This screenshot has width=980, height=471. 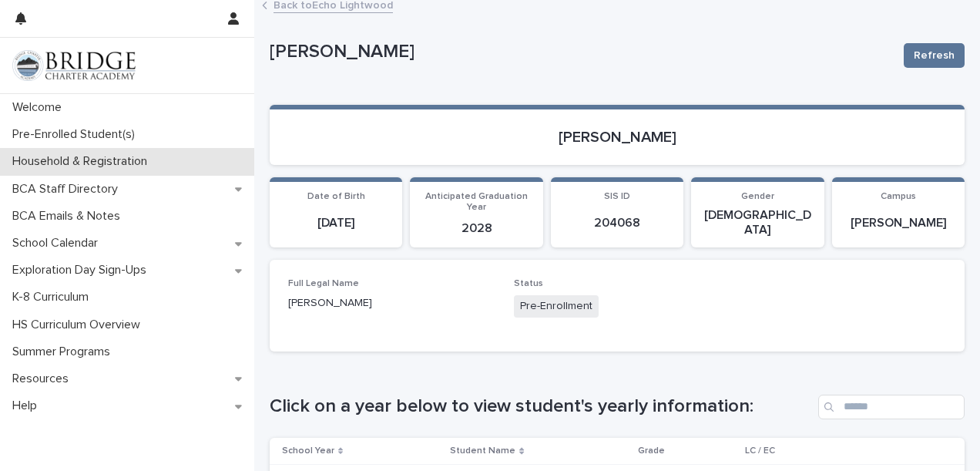 What do you see at coordinates (891, 407) in the screenshot?
I see `input: Search` at bounding box center [891, 407].